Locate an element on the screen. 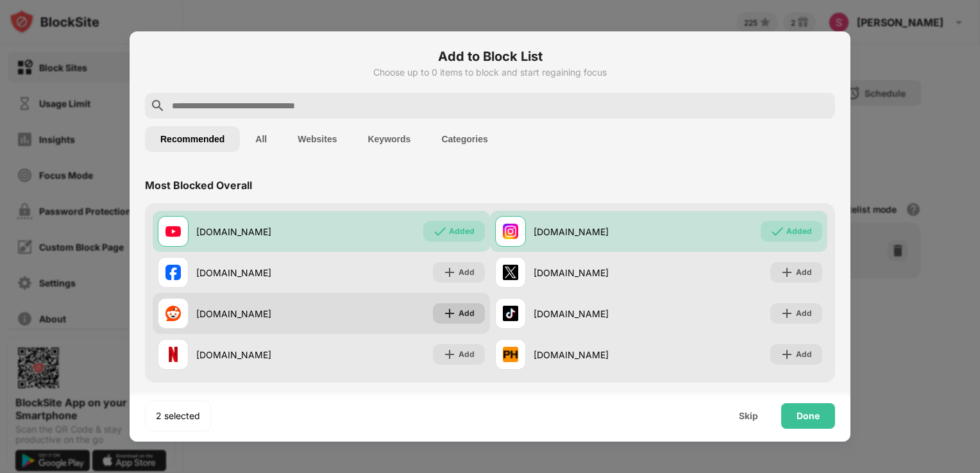 The height and width of the screenshot is (473, 980). button: Recommended is located at coordinates (192, 139).